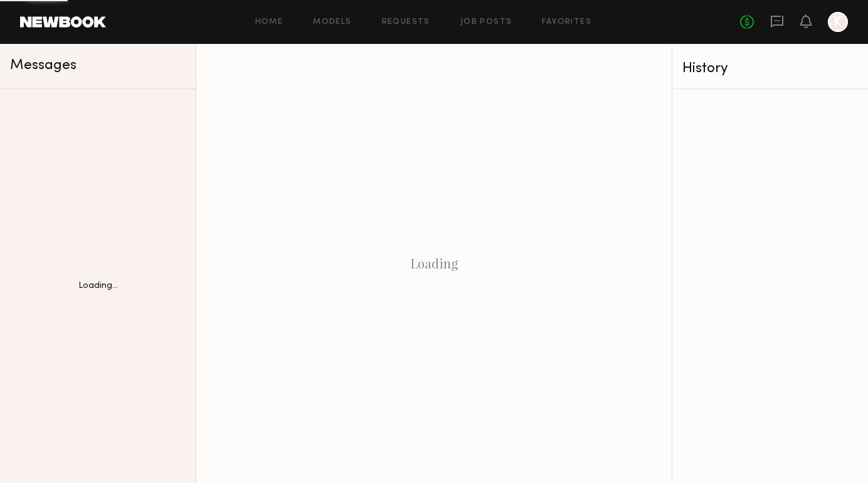  What do you see at coordinates (770, 68) in the screenshot?
I see `div: History` at bounding box center [770, 68].